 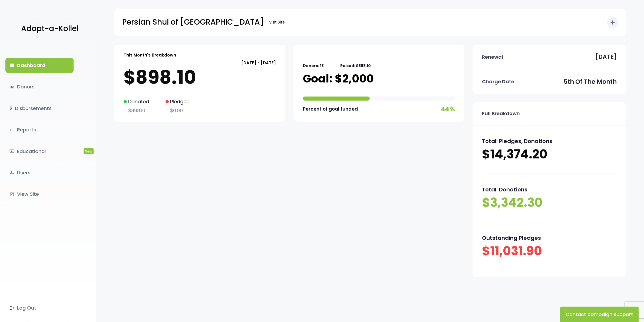 I want to click on span: groups, so click(x=12, y=87).